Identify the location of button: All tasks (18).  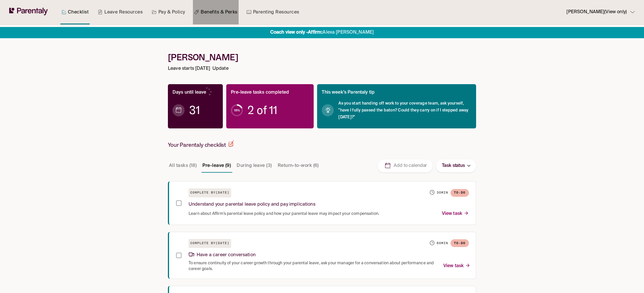
(183, 166).